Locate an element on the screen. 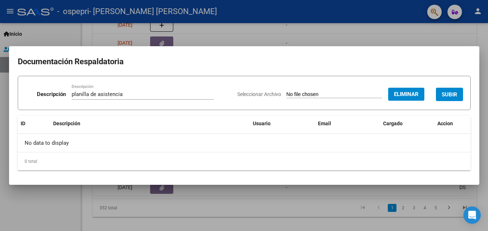  span: Descripción is located at coordinates (67, 124).